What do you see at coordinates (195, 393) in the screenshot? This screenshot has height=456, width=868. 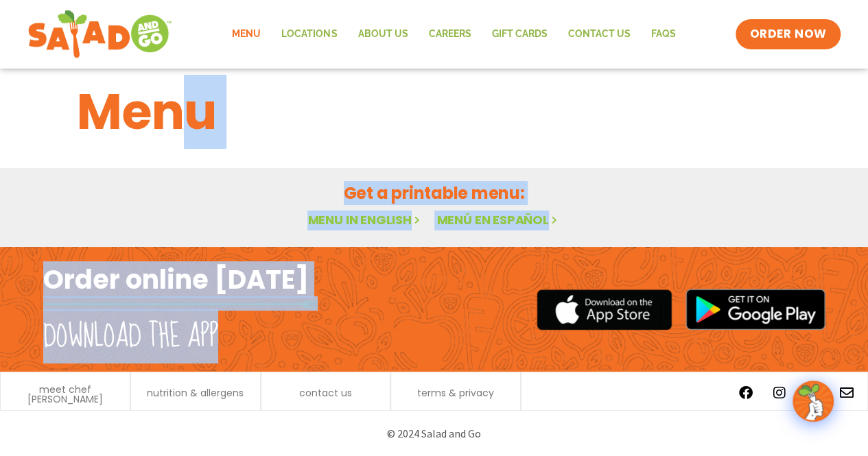 I see `span: nutrition & allergens` at bounding box center [195, 393].